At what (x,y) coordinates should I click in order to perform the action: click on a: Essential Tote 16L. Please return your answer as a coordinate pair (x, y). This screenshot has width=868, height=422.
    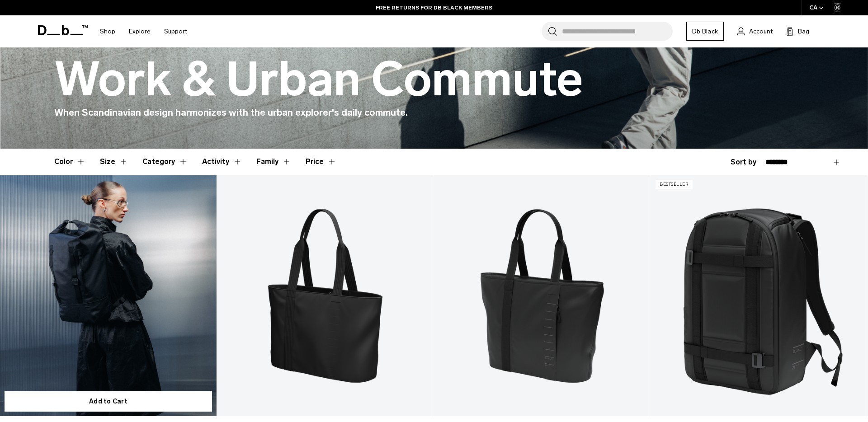
    Looking at the image, I should click on (325, 296).